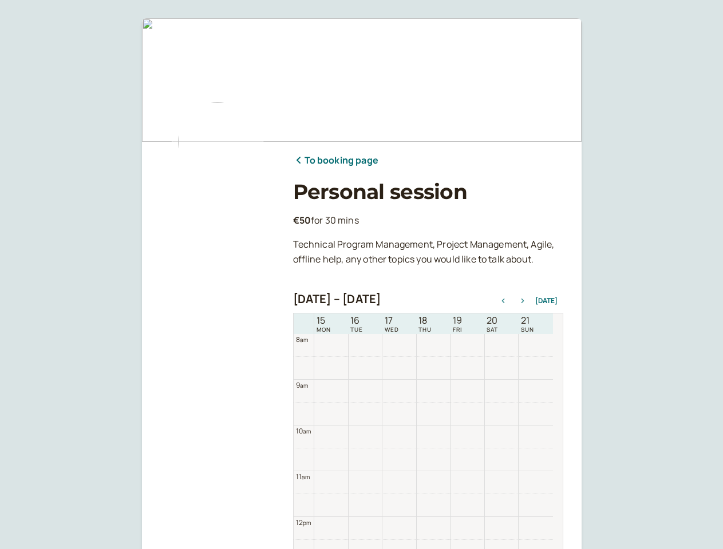 This screenshot has height=549, width=723. Describe the element at coordinates (323, 330) in the screenshot. I see `span: MON` at that location.